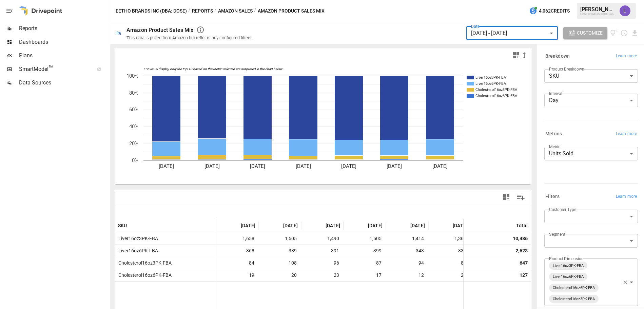  Describe the element at coordinates (407, 275) in the screenshot. I see `span: 12` at that location.